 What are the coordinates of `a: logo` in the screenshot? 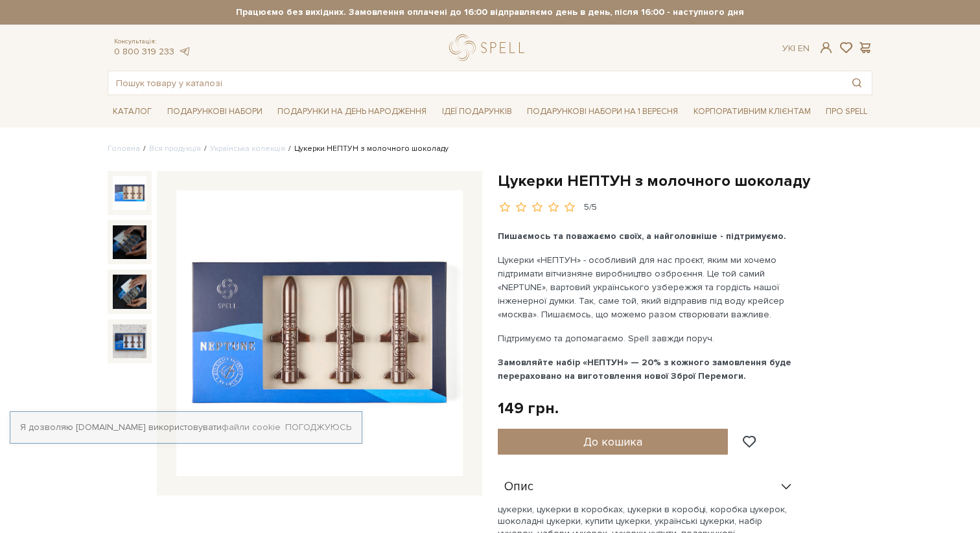 It's located at (490, 48).